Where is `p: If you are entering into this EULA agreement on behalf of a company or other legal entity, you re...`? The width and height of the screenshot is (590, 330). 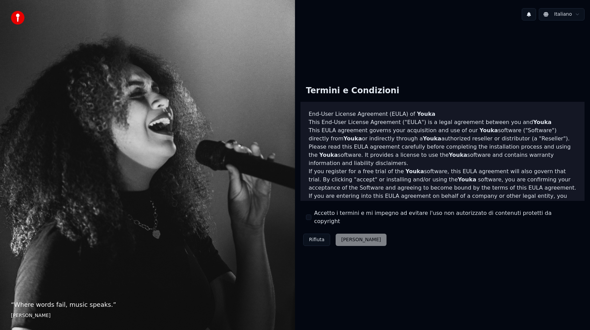 p: If you are entering into this EULA agreement on behalf of a company or other legal entity, you re... is located at coordinates (442, 212).